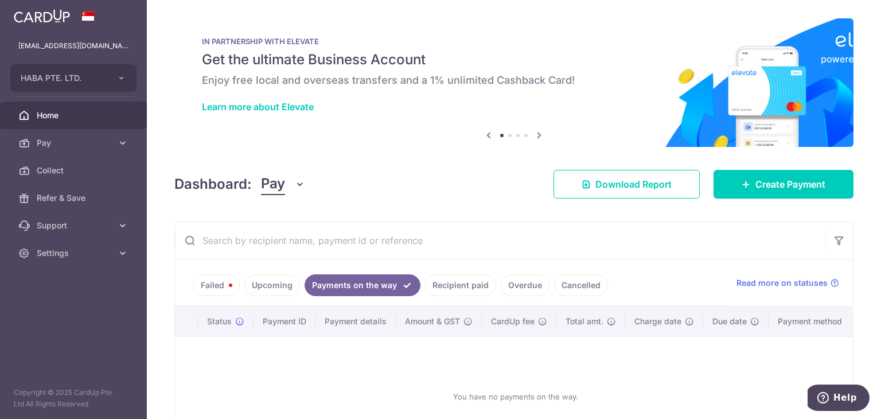 The width and height of the screenshot is (881, 419). I want to click on a: Cancelled, so click(581, 285).